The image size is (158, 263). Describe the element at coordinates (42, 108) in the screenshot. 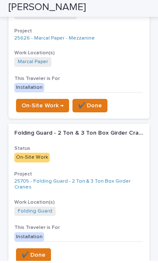

I see `button: On-Site Work →` at that location.